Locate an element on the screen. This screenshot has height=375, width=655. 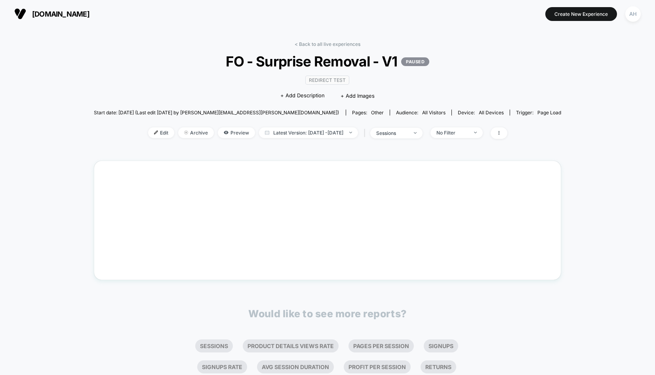
span: Page Load is located at coordinates (549, 112).